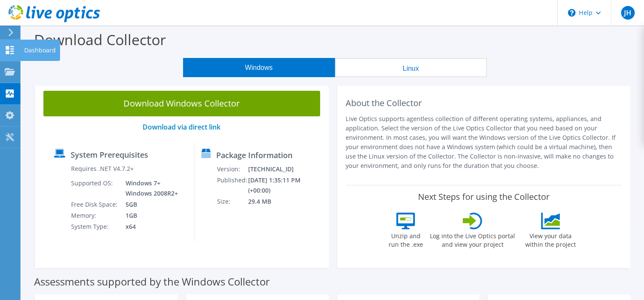 The height and width of the screenshot is (300, 644). What do you see at coordinates (628, 13) in the screenshot?
I see `span: JH` at bounding box center [628, 13].